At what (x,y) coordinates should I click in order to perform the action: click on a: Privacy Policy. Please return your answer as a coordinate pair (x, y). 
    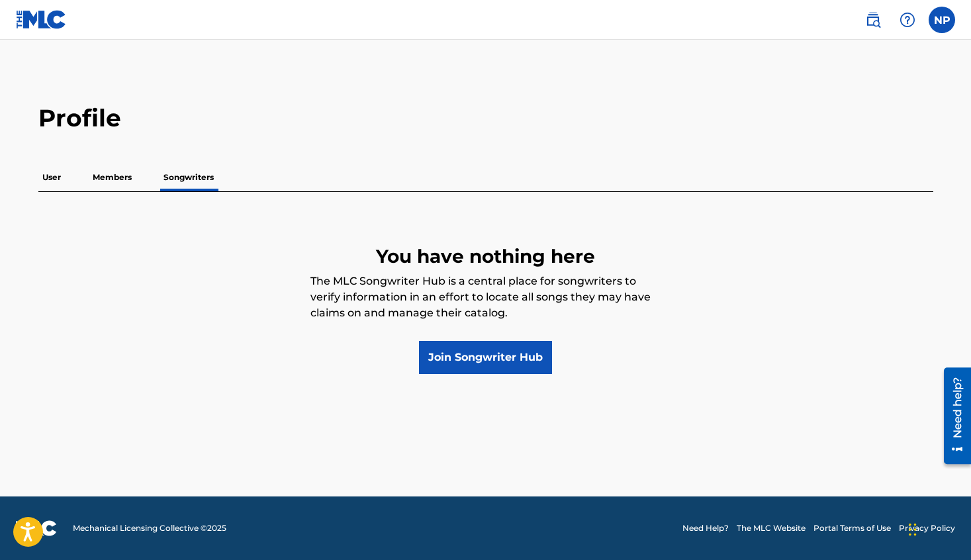
    Looking at the image, I should click on (927, 528).